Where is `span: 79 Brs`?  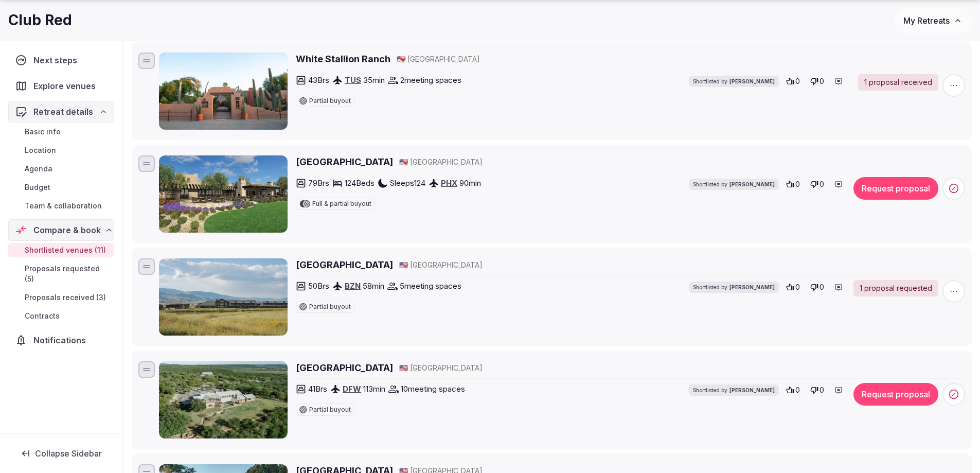
span: 79 Brs is located at coordinates (318, 183).